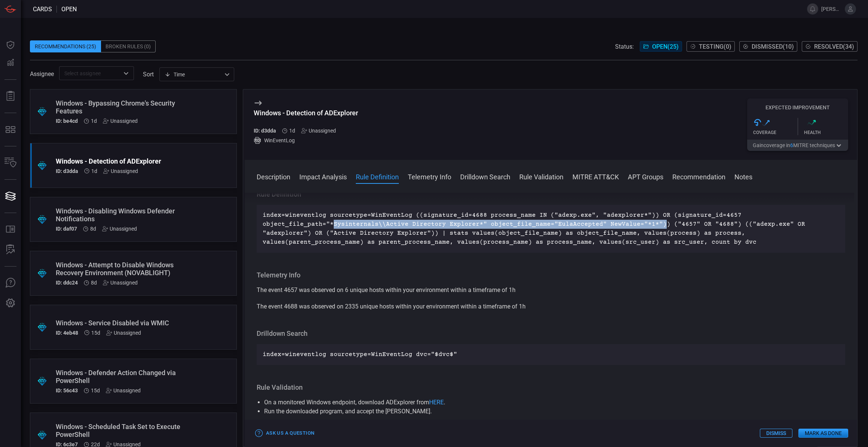 The width and height of the screenshot is (868, 447). I want to click on button: Recommendation, so click(699, 176).